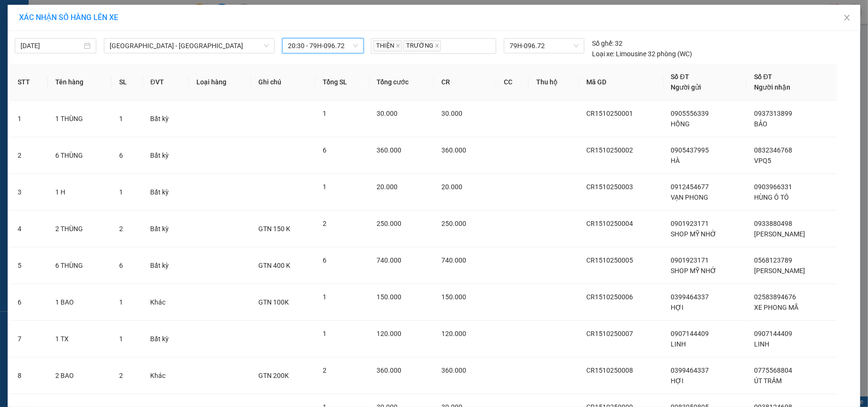 This screenshot has height=407, width=868. What do you see at coordinates (773, 186) in the screenshot?
I see `span: 0903966331` at bounding box center [773, 186].